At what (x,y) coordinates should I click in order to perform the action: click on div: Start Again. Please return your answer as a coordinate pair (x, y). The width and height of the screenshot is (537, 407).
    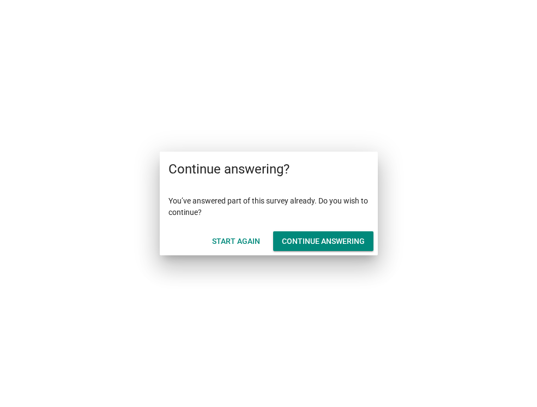
    Looking at the image, I should click on (236, 241).